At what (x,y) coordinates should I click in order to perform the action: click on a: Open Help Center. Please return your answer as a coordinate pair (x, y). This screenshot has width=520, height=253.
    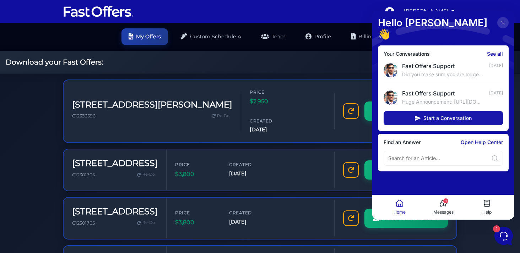
    Looking at the image, I should click on (109, 131).